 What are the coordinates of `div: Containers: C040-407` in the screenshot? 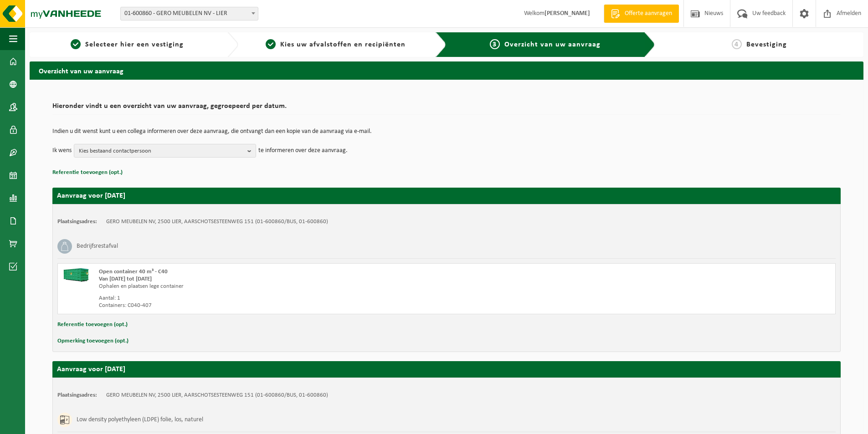 It's located at (291, 306).